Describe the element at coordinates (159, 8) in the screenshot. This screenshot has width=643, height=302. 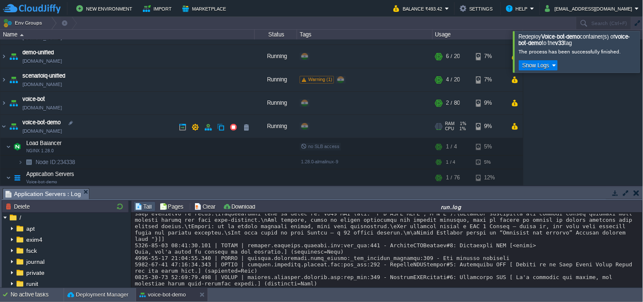
I see `button: Import` at that location.